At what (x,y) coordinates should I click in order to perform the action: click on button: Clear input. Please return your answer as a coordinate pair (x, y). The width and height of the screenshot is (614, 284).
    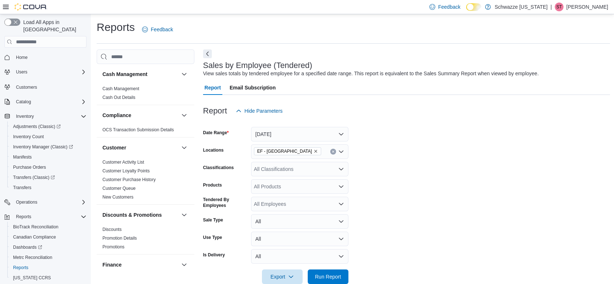
    Looking at the image, I should click on (333, 151).